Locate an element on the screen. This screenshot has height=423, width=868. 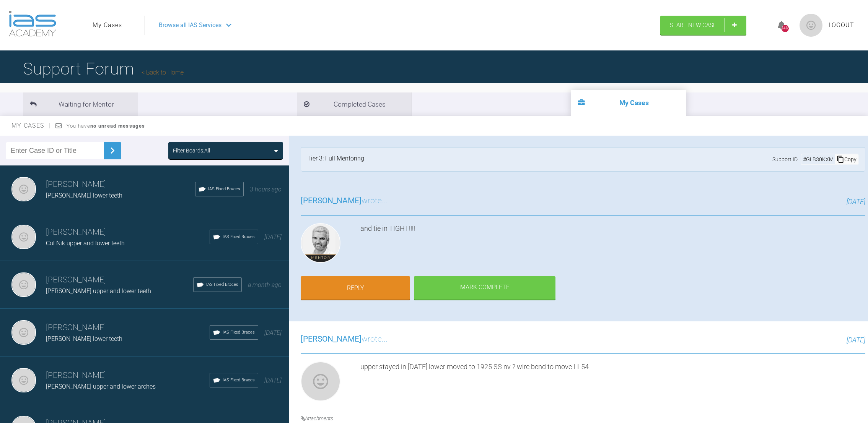
span: a month ago is located at coordinates (264, 285).